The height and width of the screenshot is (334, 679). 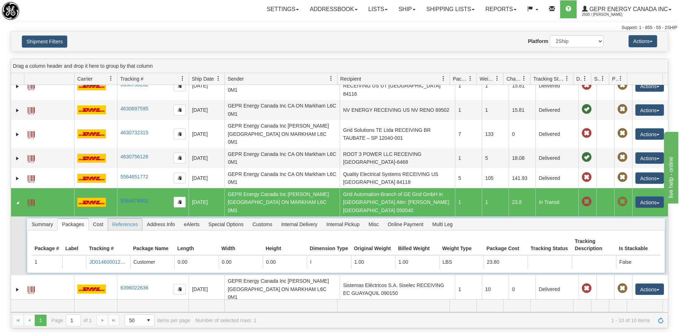 What do you see at coordinates (36, 9) in the screenshot?
I see `div: live help - online` at bounding box center [36, 9].